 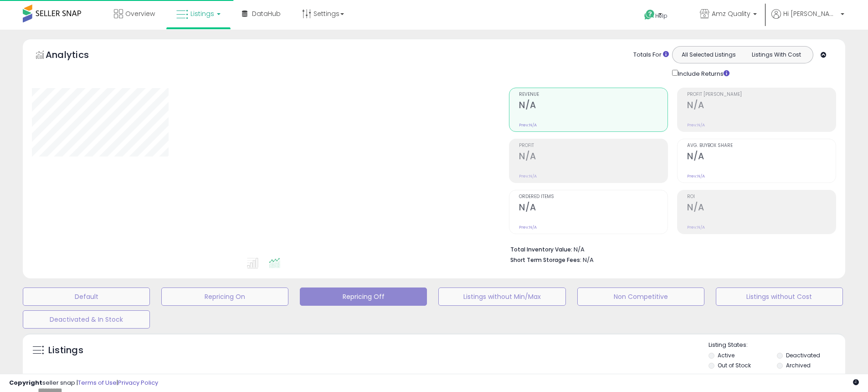 I want to click on button: Non Competitive, so click(x=641, y=296).